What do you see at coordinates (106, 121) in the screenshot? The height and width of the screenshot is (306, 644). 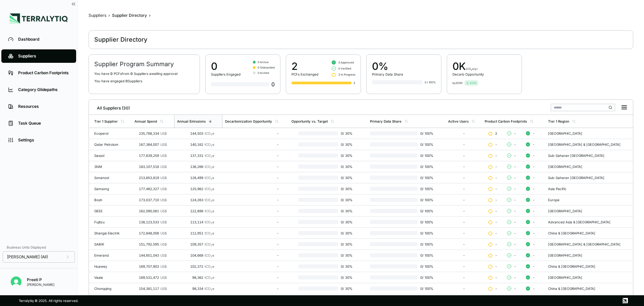 I see `div: Tier 1 Supplier` at bounding box center [106, 121].